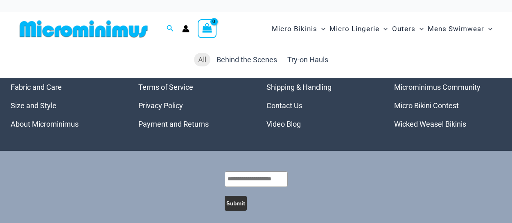 Image resolution: width=512 pixels, height=223 pixels. Describe the element at coordinates (160, 105) in the screenshot. I see `a: Privacy Policy` at that location.